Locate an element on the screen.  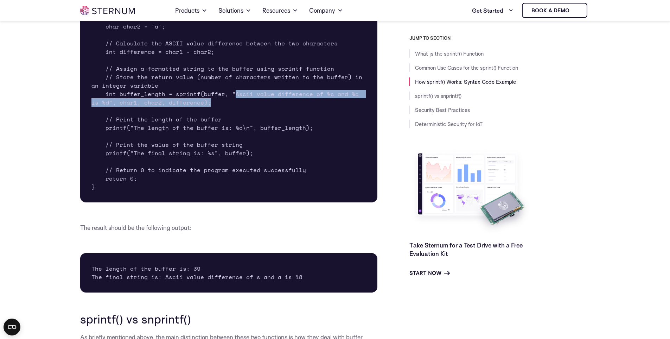
a: Take Sternum for a Test Drive with a Free Evaluation Kit is located at coordinates (466, 249).